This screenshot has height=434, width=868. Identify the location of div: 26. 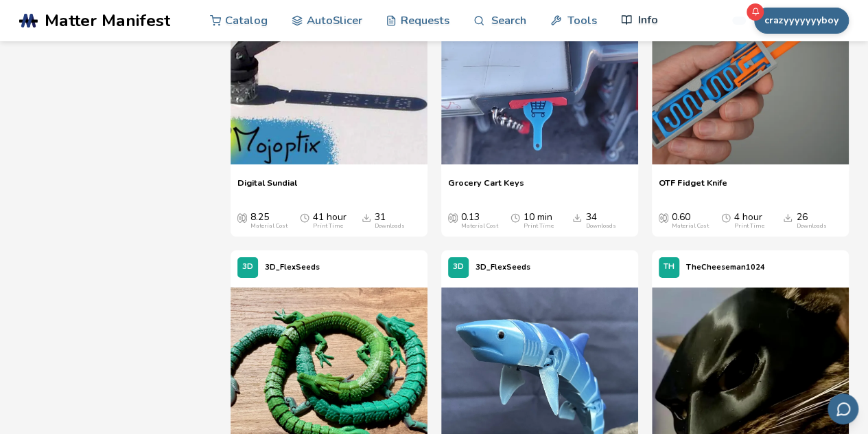
(811, 221).